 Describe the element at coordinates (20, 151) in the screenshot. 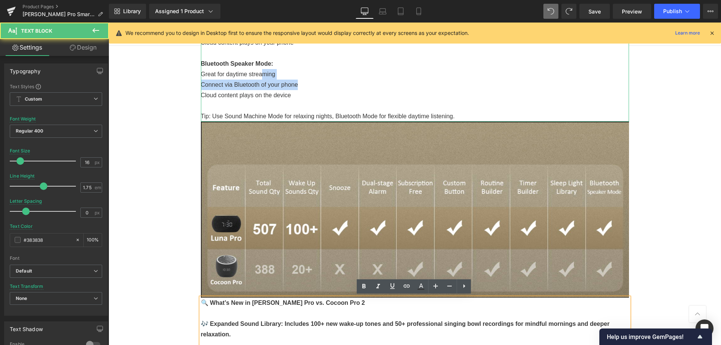

I see `div: Font Size` at that location.